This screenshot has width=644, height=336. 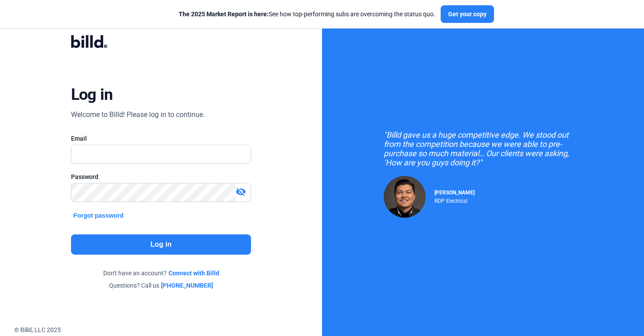 What do you see at coordinates (161, 177) in the screenshot?
I see `div: Password` at bounding box center [161, 177].